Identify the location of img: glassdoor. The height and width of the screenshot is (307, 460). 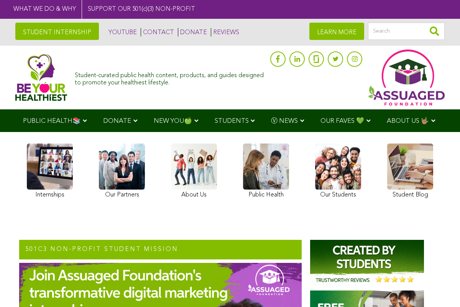
(316, 59).